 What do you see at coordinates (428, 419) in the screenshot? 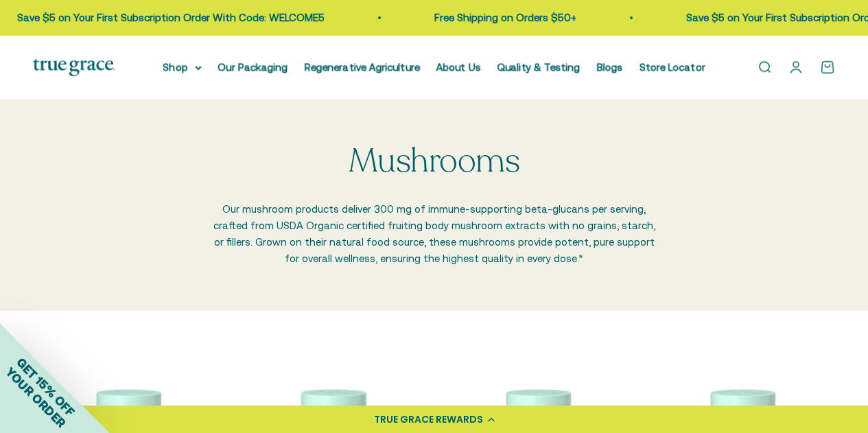
I see `div: TRUE GRACE REWARDS` at bounding box center [428, 419].